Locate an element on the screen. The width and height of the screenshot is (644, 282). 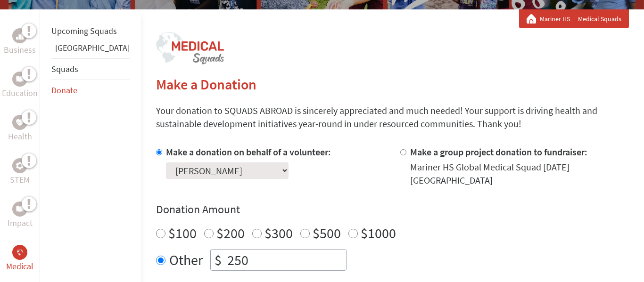
a: ImpactImpact is located at coordinates (20, 216).